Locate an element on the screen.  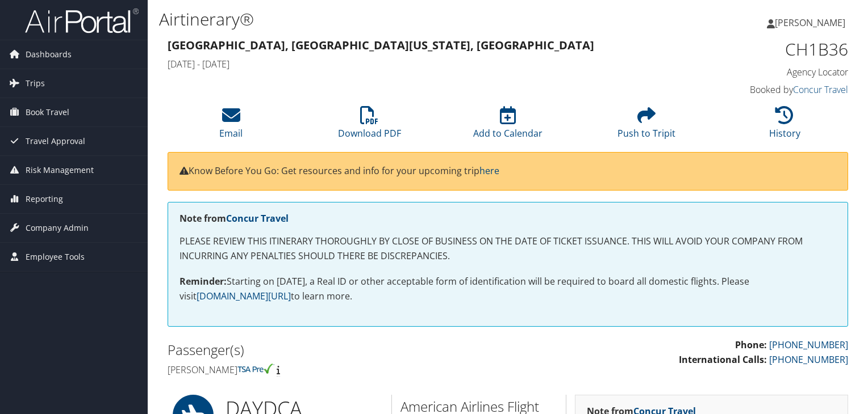
h1: Airtinerary® is located at coordinates (391, 19).